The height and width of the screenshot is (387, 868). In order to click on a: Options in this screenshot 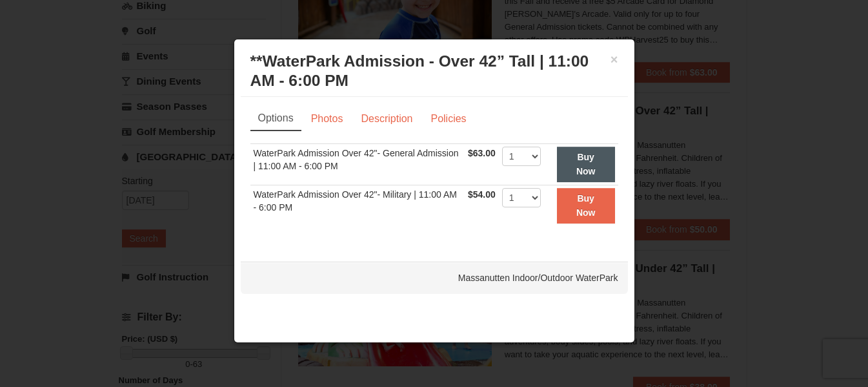, I will do `click(276, 119)`.